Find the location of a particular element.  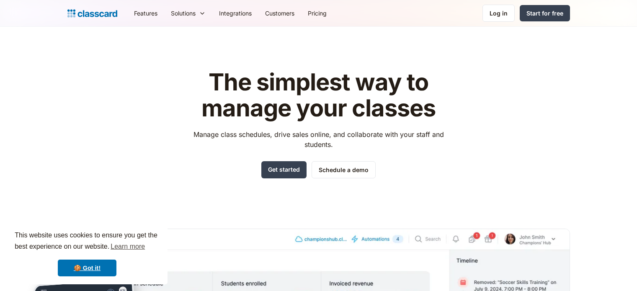

a: learn more about cookies is located at coordinates (128, 247).